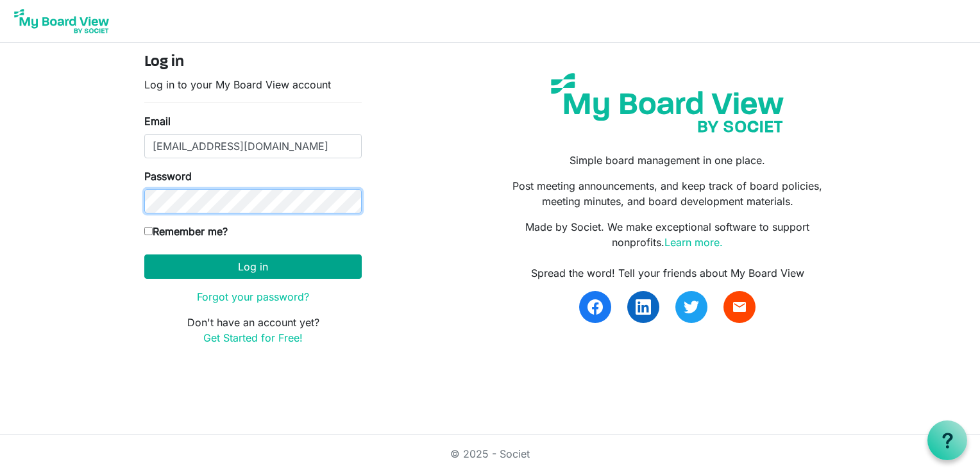  What do you see at coordinates (253, 297) in the screenshot?
I see `a: Forgot your password?` at bounding box center [253, 297].